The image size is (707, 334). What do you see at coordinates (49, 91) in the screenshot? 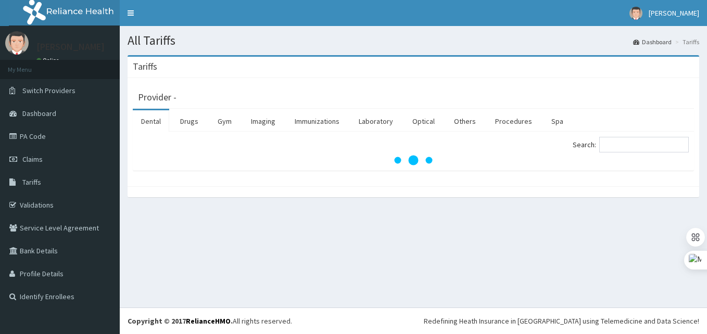
I see `span: Switch Providers` at bounding box center [49, 91].